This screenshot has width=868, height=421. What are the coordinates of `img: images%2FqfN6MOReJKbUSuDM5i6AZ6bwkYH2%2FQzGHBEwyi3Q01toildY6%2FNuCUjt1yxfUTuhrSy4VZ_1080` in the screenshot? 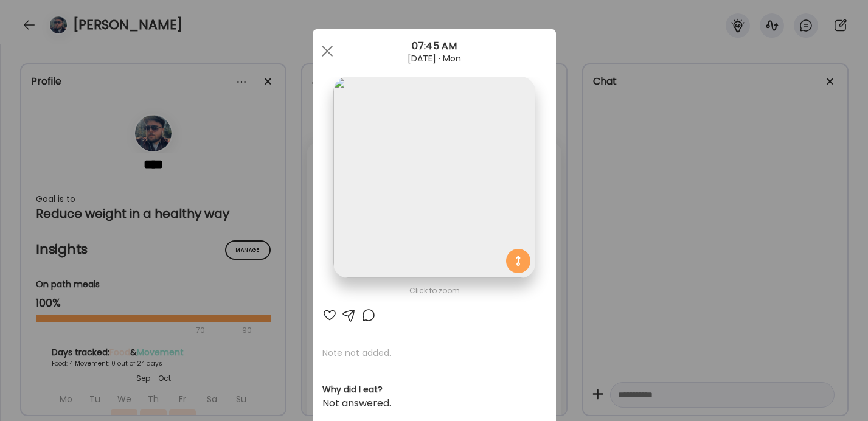 It's located at (434, 177).